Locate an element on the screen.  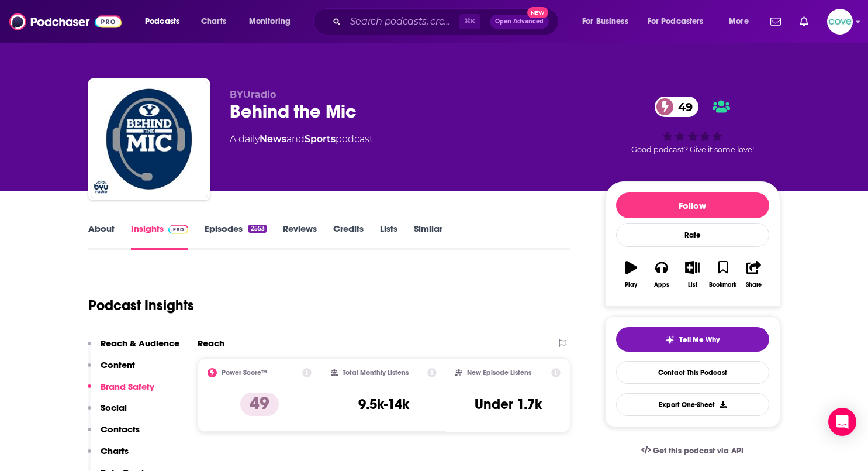
button: Bookmark is located at coordinates (723, 274).